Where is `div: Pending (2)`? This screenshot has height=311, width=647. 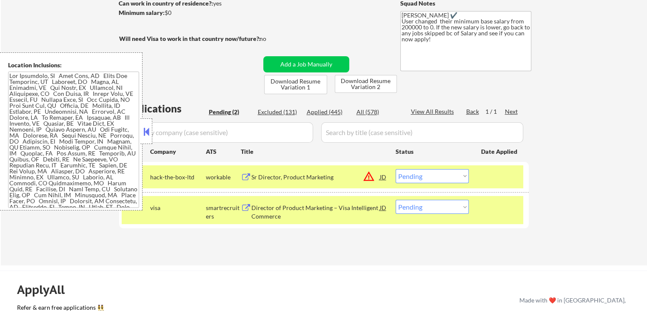 div: Pending (2) is located at coordinates (230, 112).